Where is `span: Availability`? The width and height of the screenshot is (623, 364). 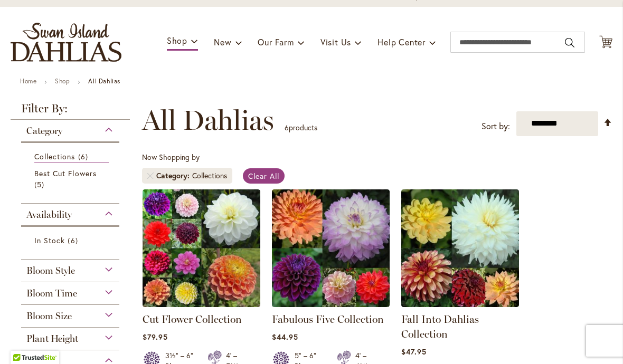 span: Availability is located at coordinates (49, 215).